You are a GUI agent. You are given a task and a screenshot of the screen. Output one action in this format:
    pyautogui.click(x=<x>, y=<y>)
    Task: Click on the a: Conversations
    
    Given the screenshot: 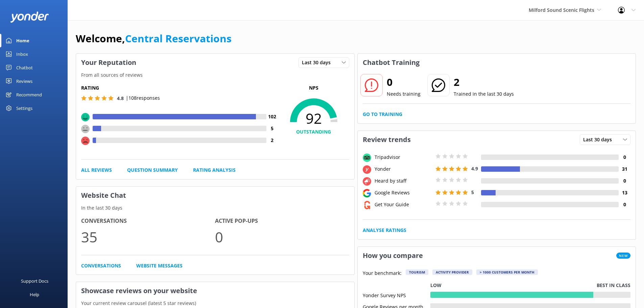 What is the action you would take?
    pyautogui.click(x=101, y=266)
    